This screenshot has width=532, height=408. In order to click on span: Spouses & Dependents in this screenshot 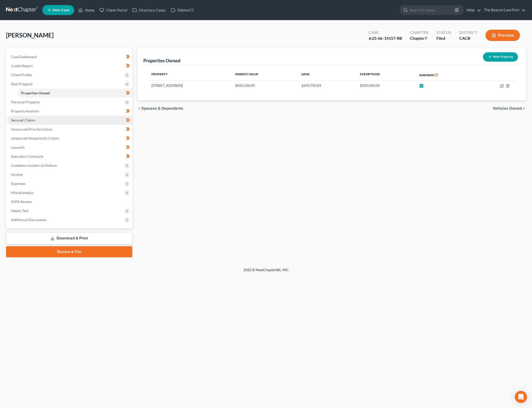, I will do `click(162, 109)`.